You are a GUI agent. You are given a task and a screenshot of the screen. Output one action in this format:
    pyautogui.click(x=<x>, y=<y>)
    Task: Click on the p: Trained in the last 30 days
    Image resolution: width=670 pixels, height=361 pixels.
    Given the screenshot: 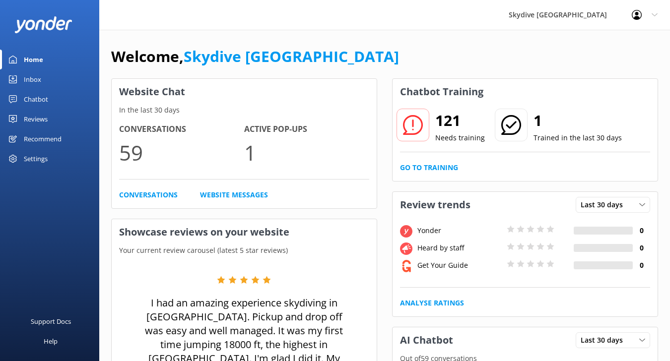 What is the action you would take?
    pyautogui.click(x=578, y=138)
    